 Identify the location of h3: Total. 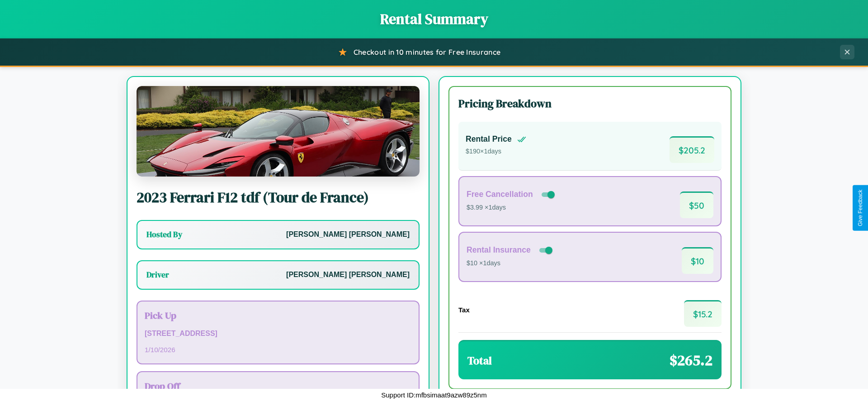
(480, 360).